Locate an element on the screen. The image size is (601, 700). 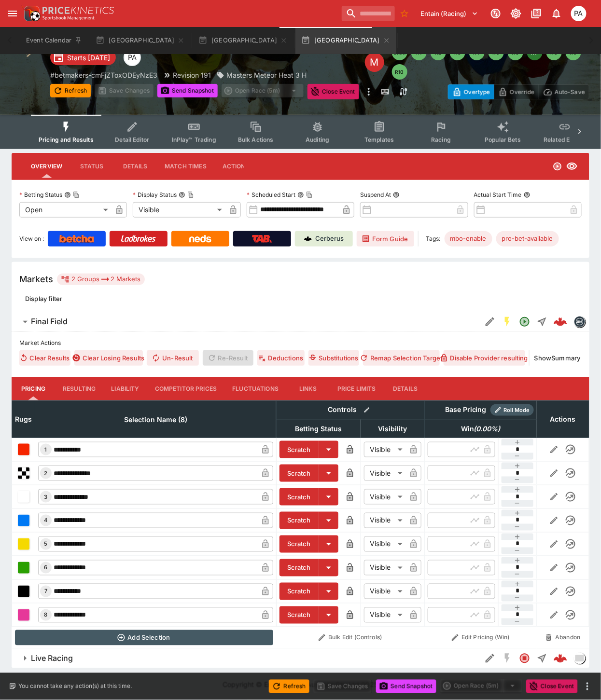
span: Related Events is located at coordinates (564, 139).